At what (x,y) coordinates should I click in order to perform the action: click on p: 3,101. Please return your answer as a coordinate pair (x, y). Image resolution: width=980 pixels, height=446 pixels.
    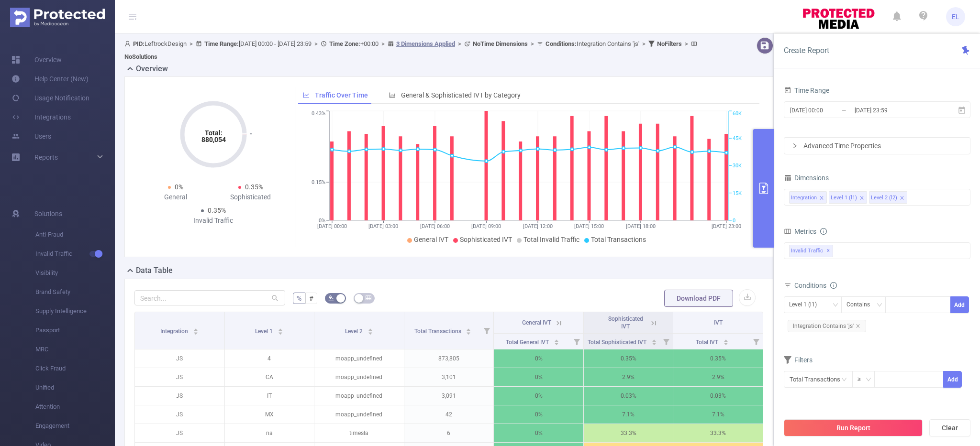
    Looking at the image, I should click on (449, 378).